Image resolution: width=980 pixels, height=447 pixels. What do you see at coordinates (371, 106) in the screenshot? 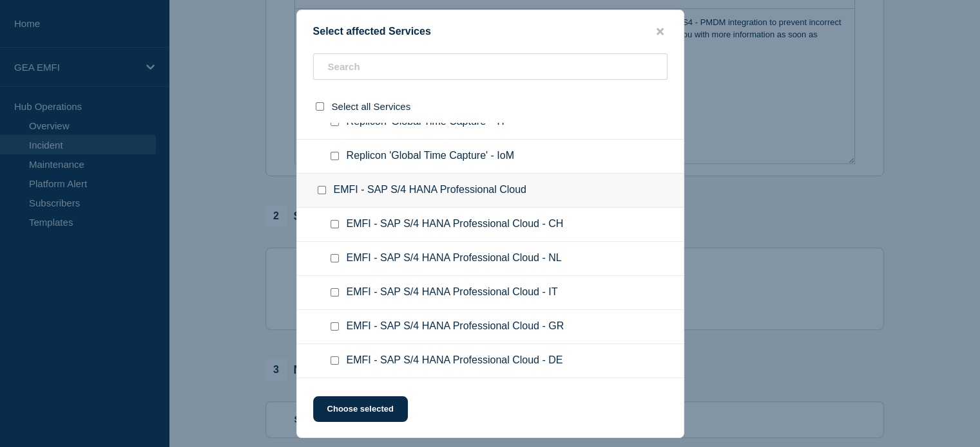
I see `span: Select all Services` at bounding box center [371, 106].